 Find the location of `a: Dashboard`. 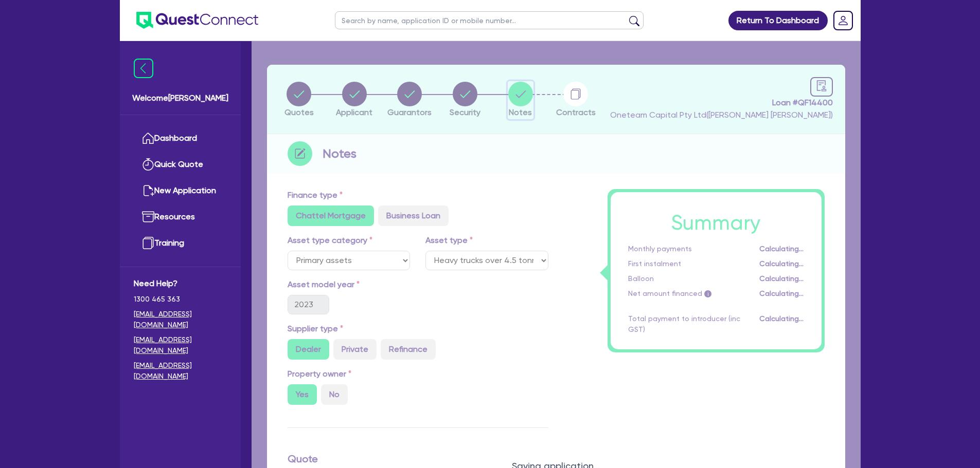

a: Dashboard is located at coordinates (180, 138).